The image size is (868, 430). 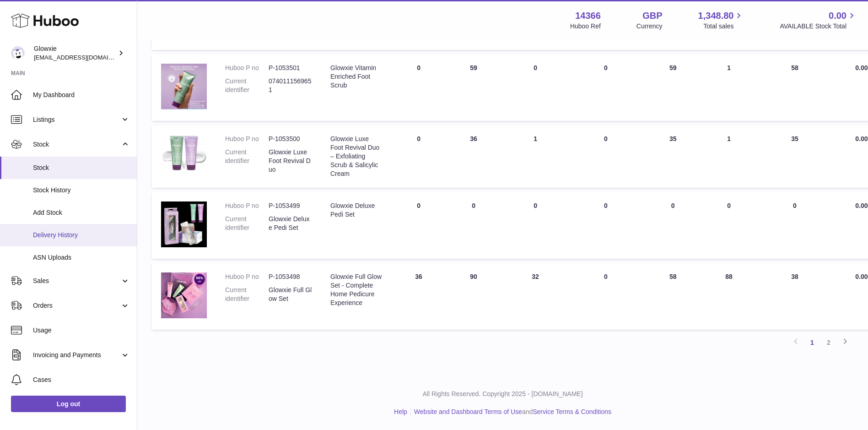 I want to click on div: Glowxie Deluxe Pedi Set, so click(x=356, y=210).